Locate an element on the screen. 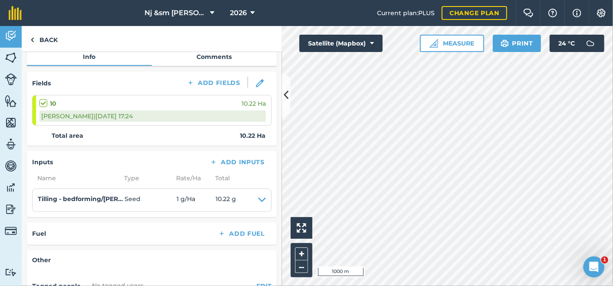 The width and height of the screenshot is (613, 286). span: 10.22 g is located at coordinates (225, 200).